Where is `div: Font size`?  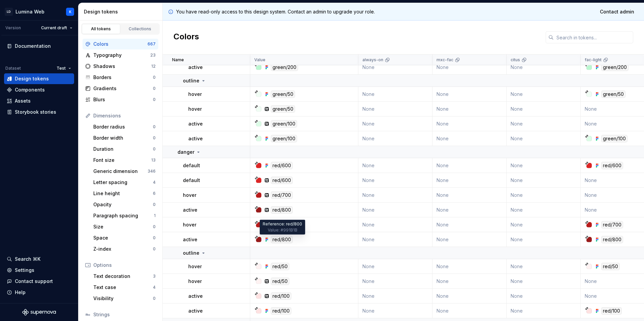 div: Font size is located at coordinates (122, 160).